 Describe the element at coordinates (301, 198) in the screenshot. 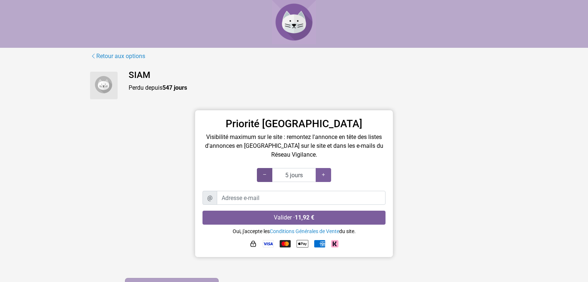

I see `input: Adresse e-mail` at that location.